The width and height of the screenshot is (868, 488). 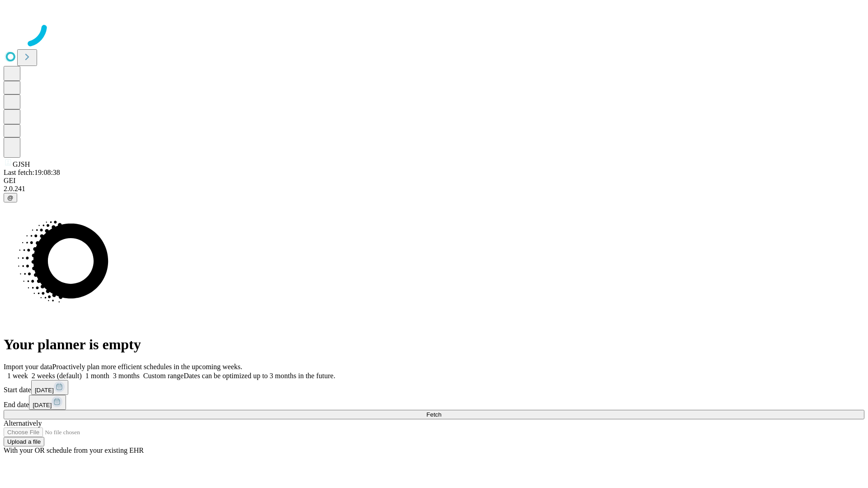 What do you see at coordinates (434, 181) in the screenshot?
I see `div: GEI` at bounding box center [434, 181].